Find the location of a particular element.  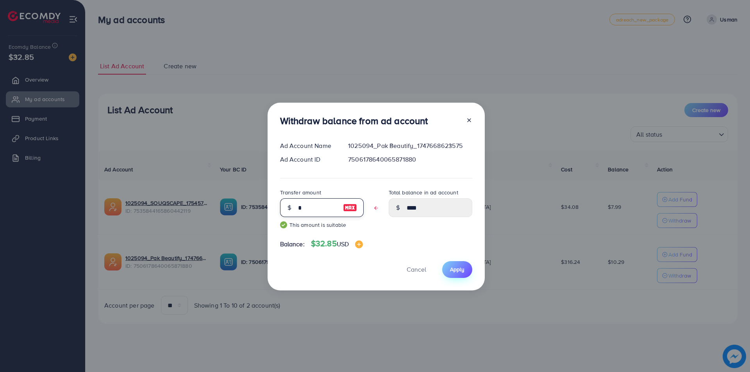

label: Total balance in ad account is located at coordinates (423, 192).